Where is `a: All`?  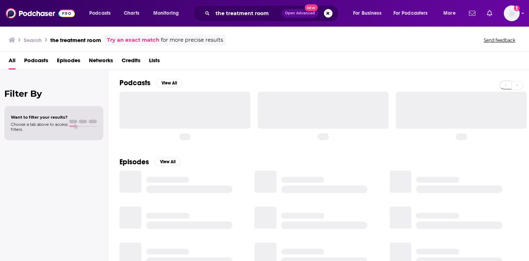 a: All is located at coordinates (12, 62).